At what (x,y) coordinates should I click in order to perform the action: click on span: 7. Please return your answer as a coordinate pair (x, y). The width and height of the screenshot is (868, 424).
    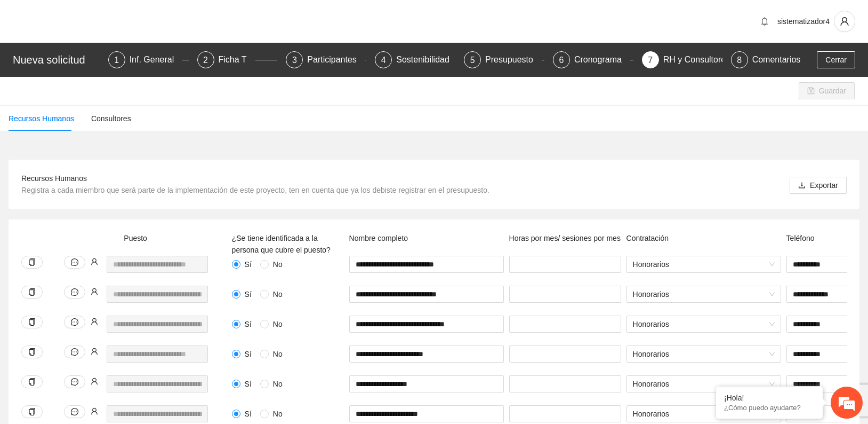
    Looking at the image, I should click on (650, 60).